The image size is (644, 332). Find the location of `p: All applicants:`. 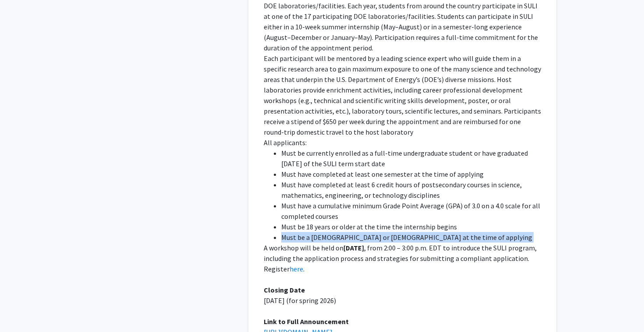

p: All applicants: is located at coordinates (402, 143).